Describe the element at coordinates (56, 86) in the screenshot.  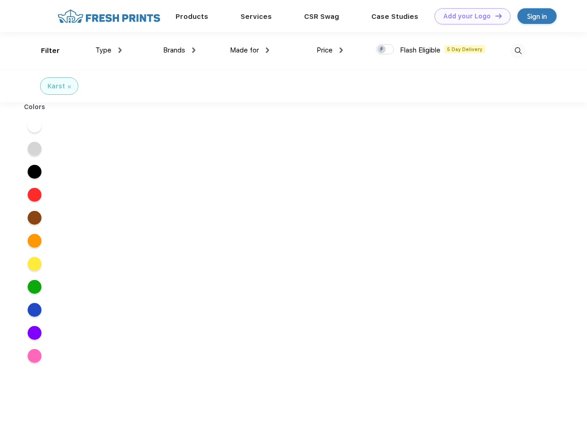
I see `div: Karst` at that location.